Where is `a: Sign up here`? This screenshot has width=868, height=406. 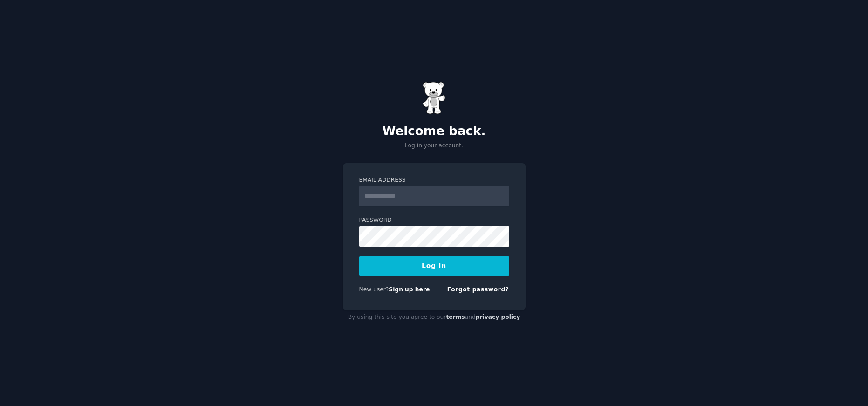
a: Sign up here is located at coordinates (409, 289).